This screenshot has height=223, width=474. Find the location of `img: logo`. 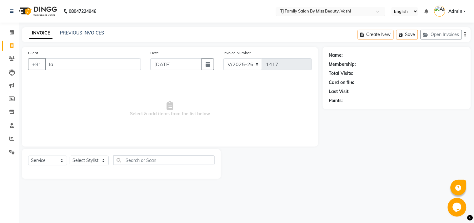

img: logo is located at coordinates (37, 11).